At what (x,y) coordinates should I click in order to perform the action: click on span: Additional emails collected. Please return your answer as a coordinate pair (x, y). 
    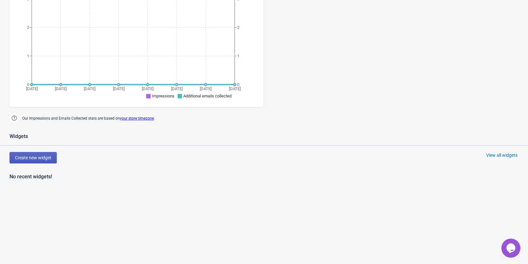
    Looking at the image, I should click on (207, 96).